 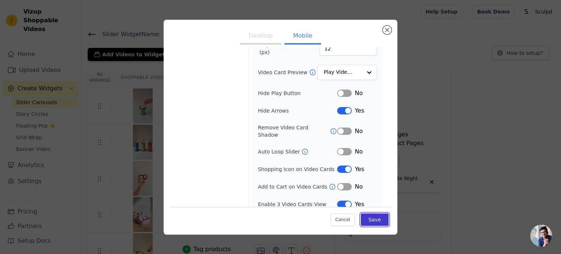 I want to click on button: Close modal, so click(x=387, y=30).